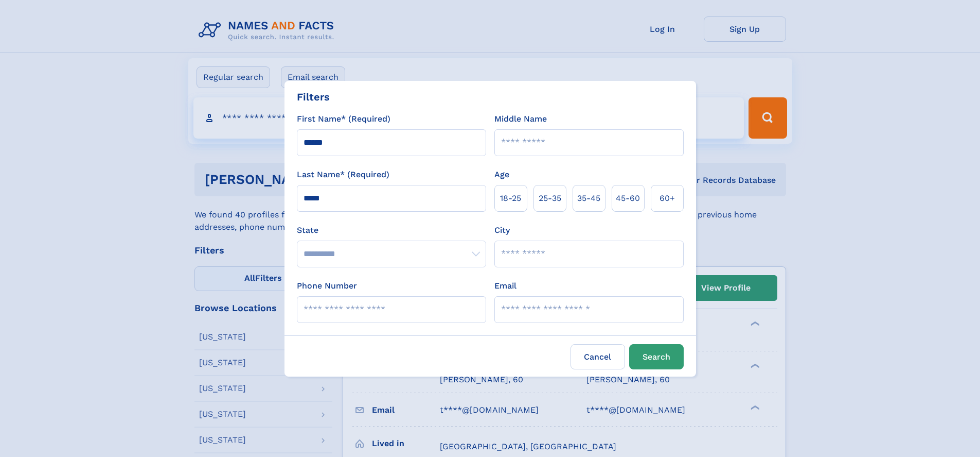 The width and height of the screenshot is (980, 457). I want to click on span: 35‑45, so click(589, 199).